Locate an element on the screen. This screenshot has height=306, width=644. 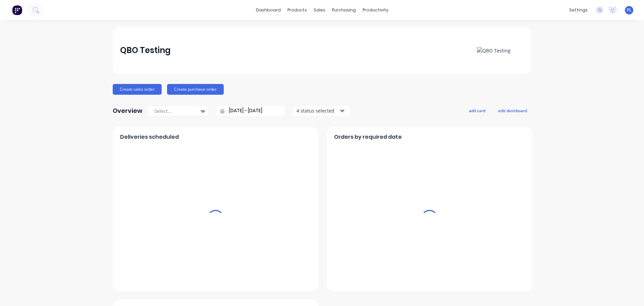
a: dashboard is located at coordinates (268, 10).